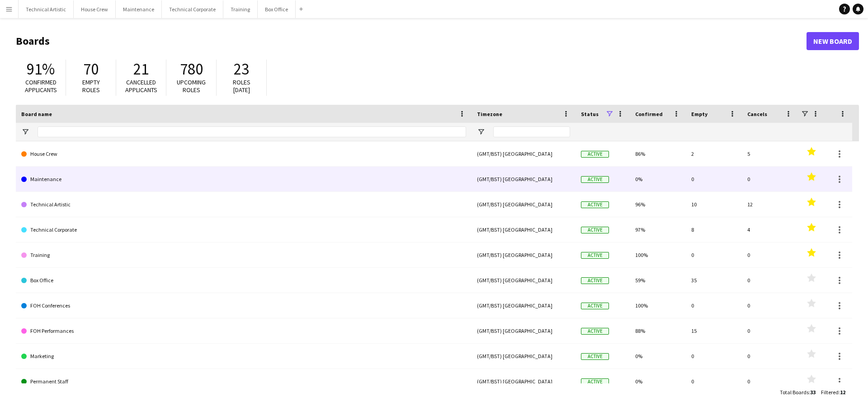 The image size is (868, 415). What do you see at coordinates (37, 114) in the screenshot?
I see `span: Board name` at bounding box center [37, 114].